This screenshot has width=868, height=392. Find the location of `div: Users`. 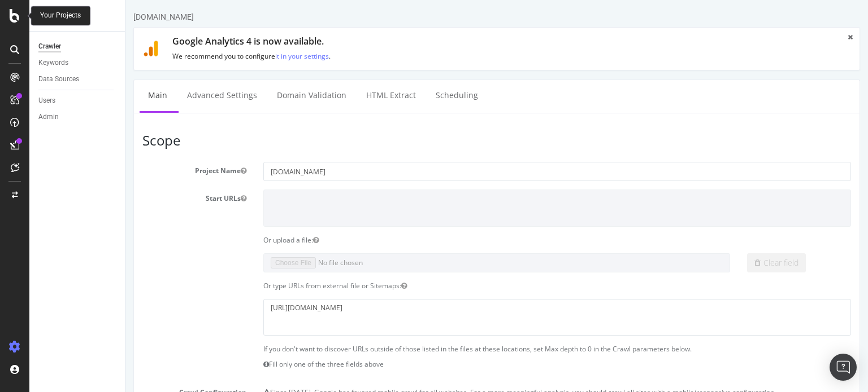

div: Users is located at coordinates (47, 100).